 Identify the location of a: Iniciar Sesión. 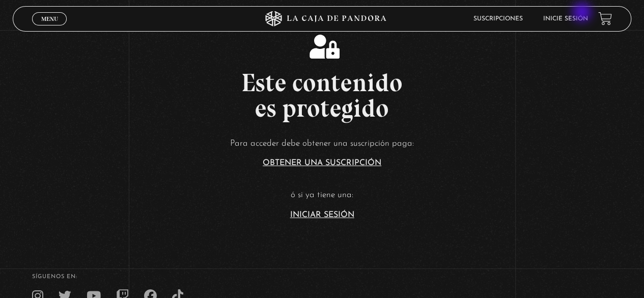
(323, 215).